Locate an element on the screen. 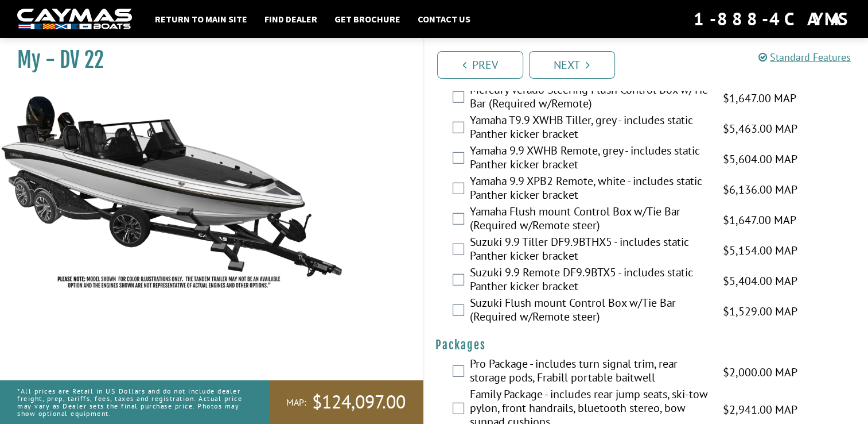  span: MAP: is located at coordinates (296, 402).